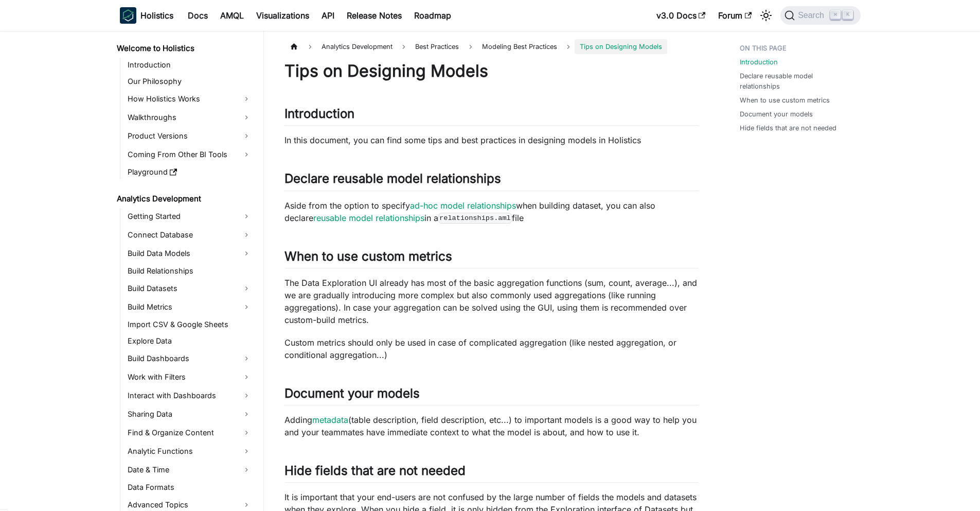 The image size is (980, 511). Describe the element at coordinates (492, 181) in the screenshot. I see `h2: Declare reusable model relationships` at that location.